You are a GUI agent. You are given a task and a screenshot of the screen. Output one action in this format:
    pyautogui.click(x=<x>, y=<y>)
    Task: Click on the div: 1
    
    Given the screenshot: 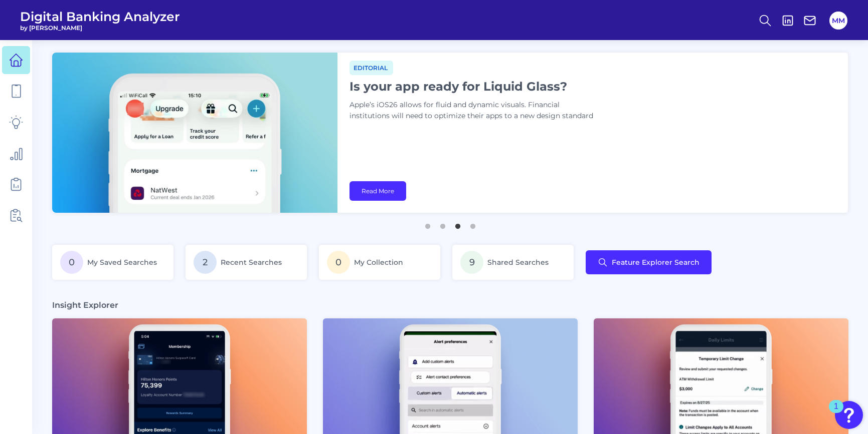 What is the action you would take?
    pyautogui.click(x=836, y=413)
    